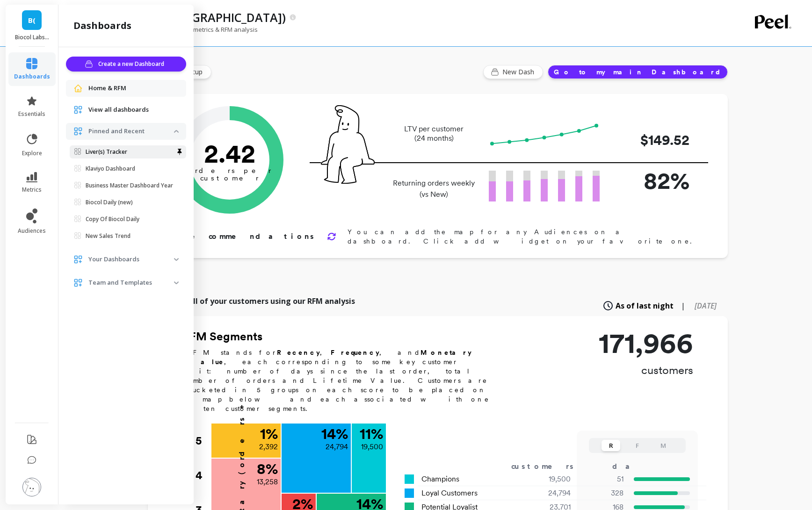  Describe the element at coordinates (32, 114) in the screenshot. I see `span: essentials` at that location.